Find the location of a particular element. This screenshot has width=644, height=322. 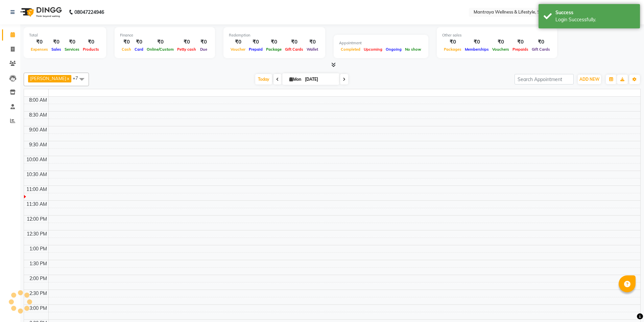

div: Success is located at coordinates (595, 12).